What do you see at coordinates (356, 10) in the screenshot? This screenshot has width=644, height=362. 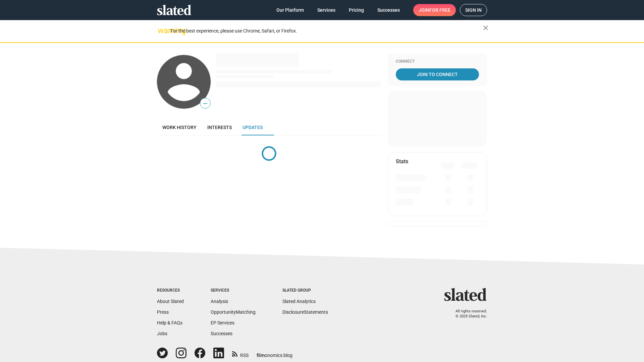 I see `a: Pricing` at bounding box center [356, 10].